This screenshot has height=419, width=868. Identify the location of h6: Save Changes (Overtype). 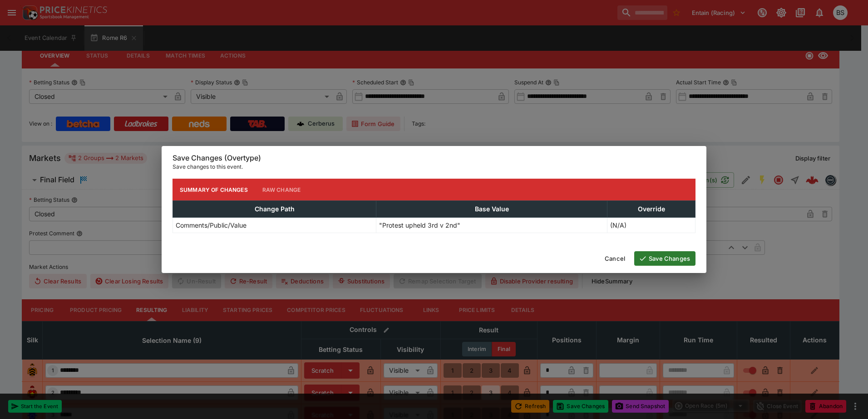
(434, 158).